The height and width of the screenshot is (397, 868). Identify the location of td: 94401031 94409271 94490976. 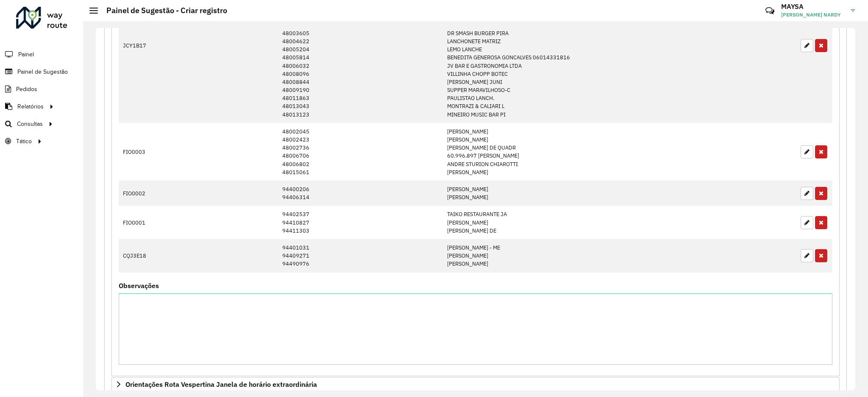
(360, 255).